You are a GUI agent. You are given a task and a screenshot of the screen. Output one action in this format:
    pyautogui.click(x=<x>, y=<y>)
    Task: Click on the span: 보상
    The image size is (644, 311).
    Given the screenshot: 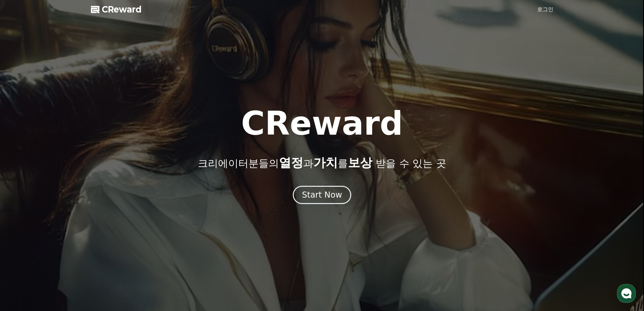 What is the action you would take?
    pyautogui.click(x=360, y=162)
    